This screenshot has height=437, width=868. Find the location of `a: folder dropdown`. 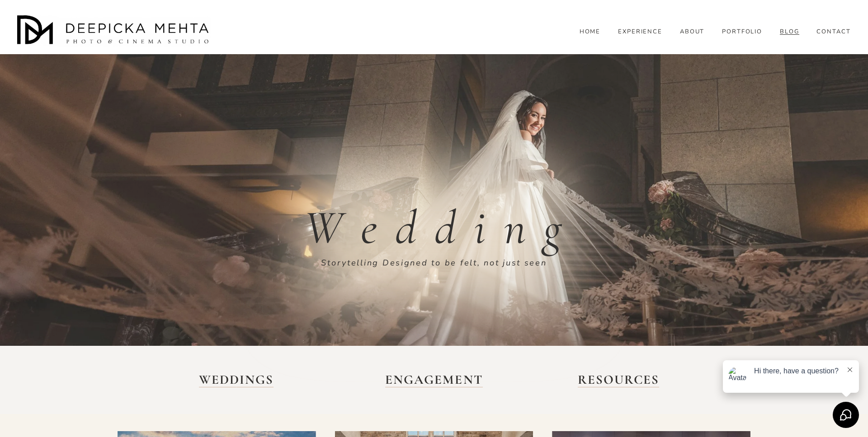

a: folder dropdown is located at coordinates (789, 32).